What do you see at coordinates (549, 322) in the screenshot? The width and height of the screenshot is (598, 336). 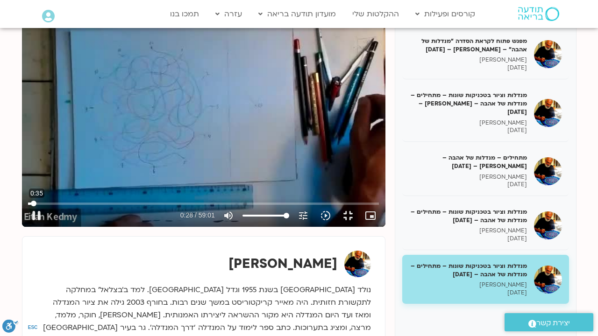 I see `a: יצירת קשר` at bounding box center [549, 322].